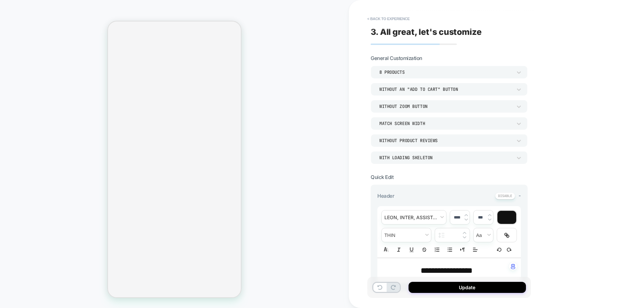 The image size is (644, 308). I want to click on img: line height, so click(441, 236).